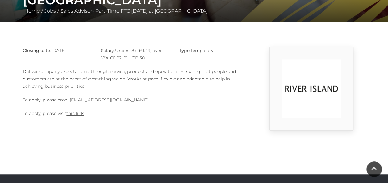 This screenshot has width=388, height=183. I want to click on p: Temporary, so click(213, 51).